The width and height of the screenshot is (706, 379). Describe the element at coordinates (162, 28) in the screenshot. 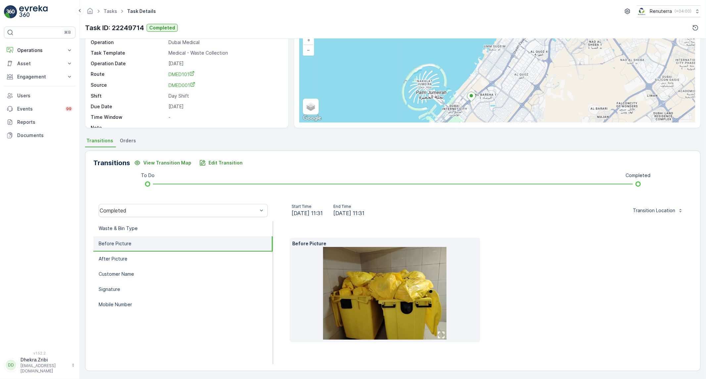

I see `button: Completed` at that location.